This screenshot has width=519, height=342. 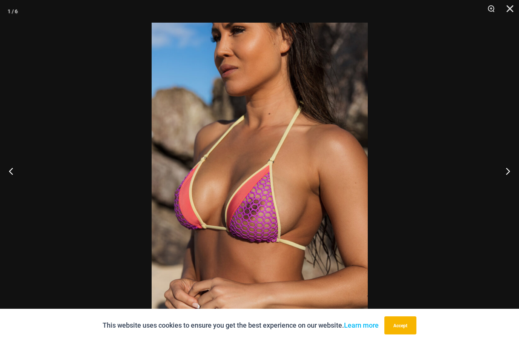 I want to click on button: Next, so click(x=505, y=171).